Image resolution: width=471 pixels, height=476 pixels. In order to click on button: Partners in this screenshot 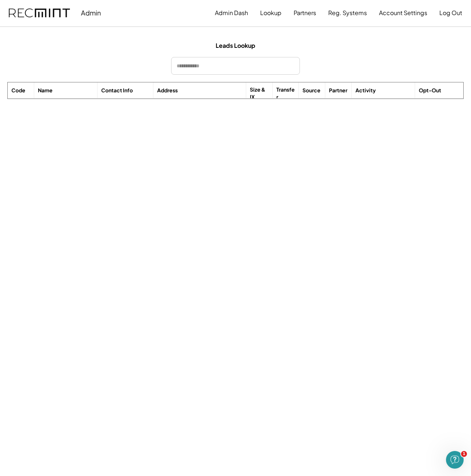, I will do `click(305, 13)`.